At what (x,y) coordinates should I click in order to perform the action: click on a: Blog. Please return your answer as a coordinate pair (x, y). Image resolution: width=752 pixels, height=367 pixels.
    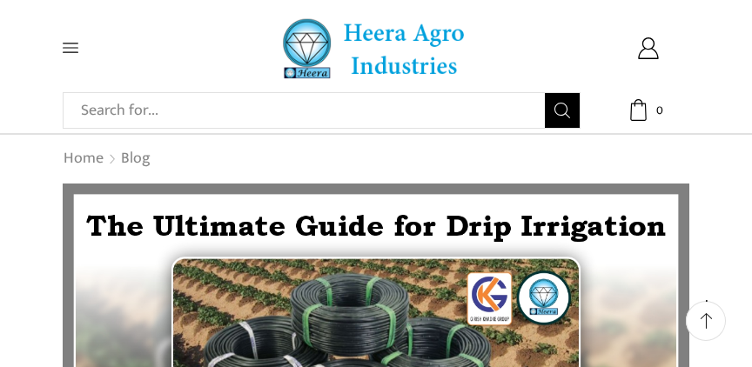
    Looking at the image, I should click on (136, 159).